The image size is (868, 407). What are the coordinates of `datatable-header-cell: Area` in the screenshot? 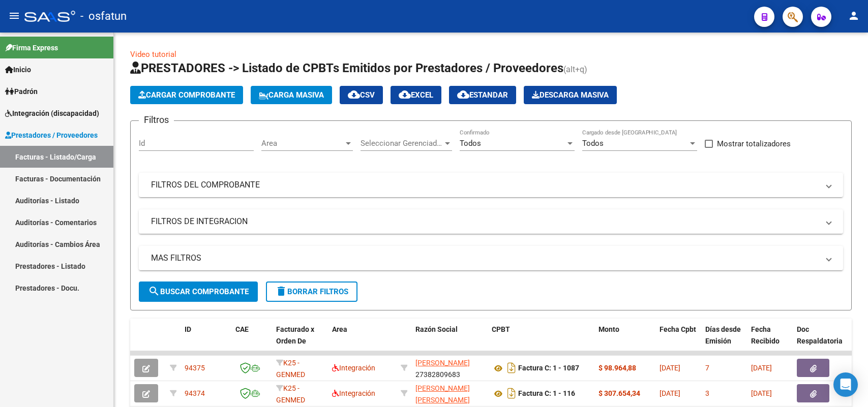 It's located at (362, 341).